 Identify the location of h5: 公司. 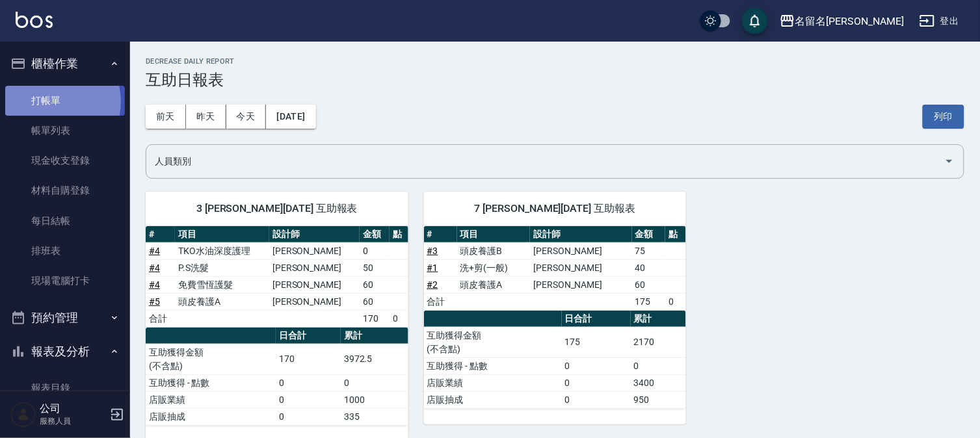
(73, 409).